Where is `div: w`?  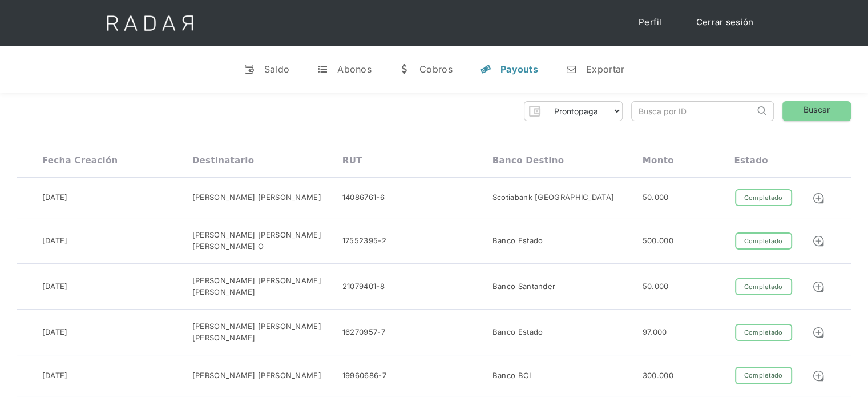 div: w is located at coordinates (405, 69).